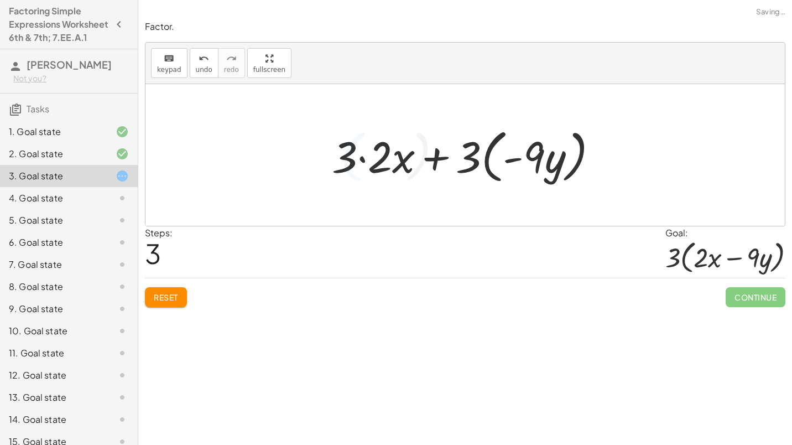 The width and height of the screenshot is (792, 445). What do you see at coordinates (204, 70) in the screenshot?
I see `span: undo` at bounding box center [204, 70].